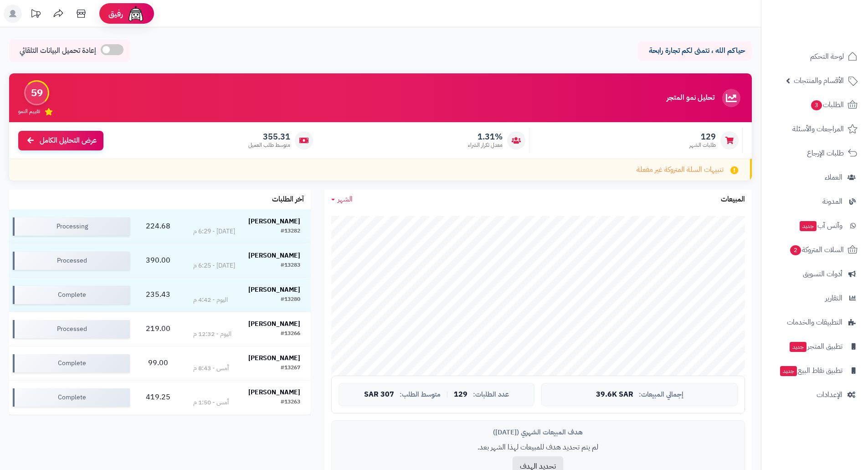  What do you see at coordinates (290, 300) in the screenshot?
I see `div: #13280` at bounding box center [290, 300].